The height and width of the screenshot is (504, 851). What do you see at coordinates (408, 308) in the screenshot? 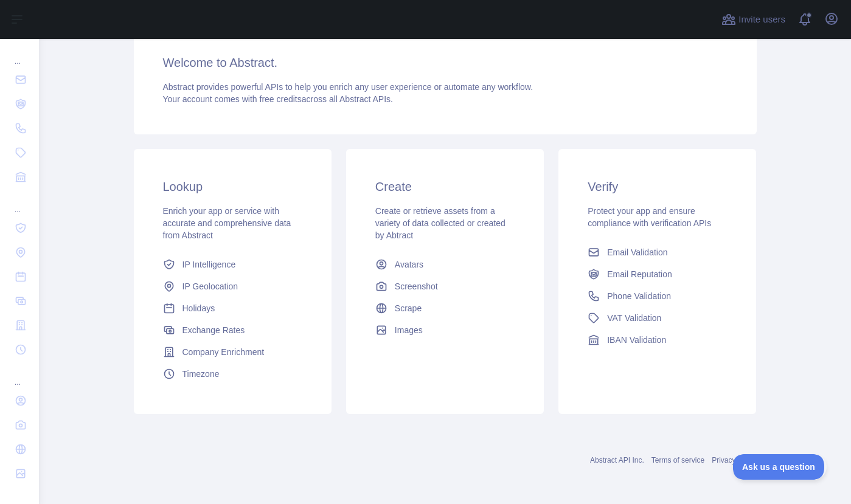
I see `span: Scrape` at bounding box center [408, 308].